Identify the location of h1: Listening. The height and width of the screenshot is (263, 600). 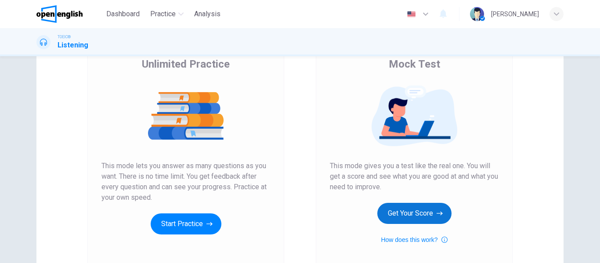
(73, 45).